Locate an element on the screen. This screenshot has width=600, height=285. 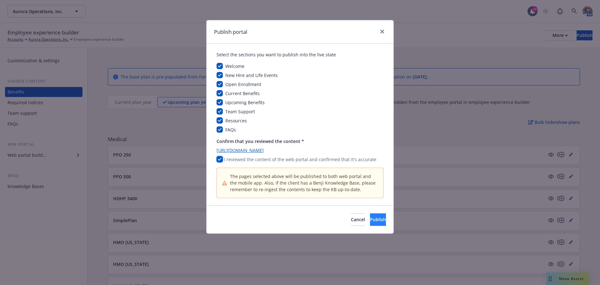
span: Publish is located at coordinates (378, 219).